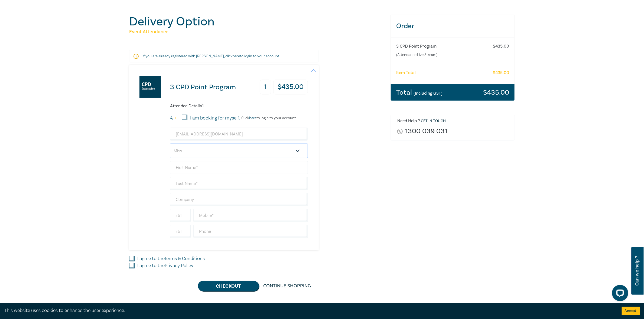 The height and width of the screenshot is (319, 644). Describe the element at coordinates (428, 93) in the screenshot. I see `small: (Including GST)` at that location.